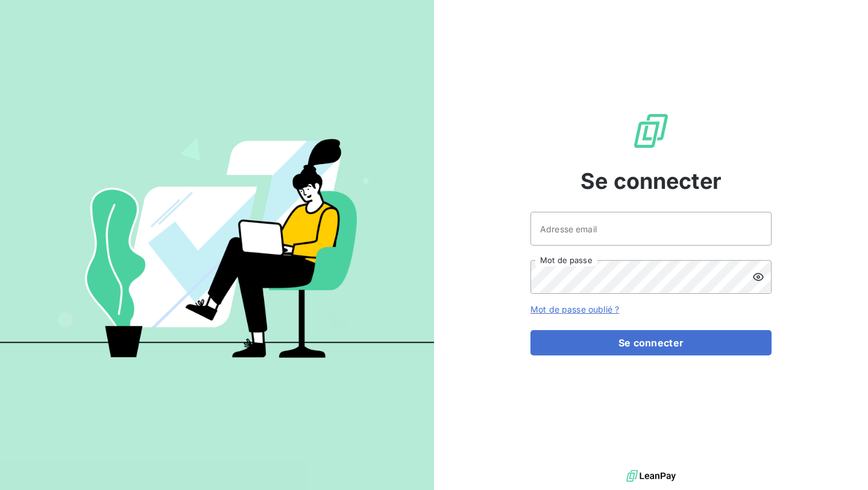 This screenshot has width=868, height=490. What do you see at coordinates (651, 181) in the screenshot?
I see `span: Se connecter` at bounding box center [651, 181].